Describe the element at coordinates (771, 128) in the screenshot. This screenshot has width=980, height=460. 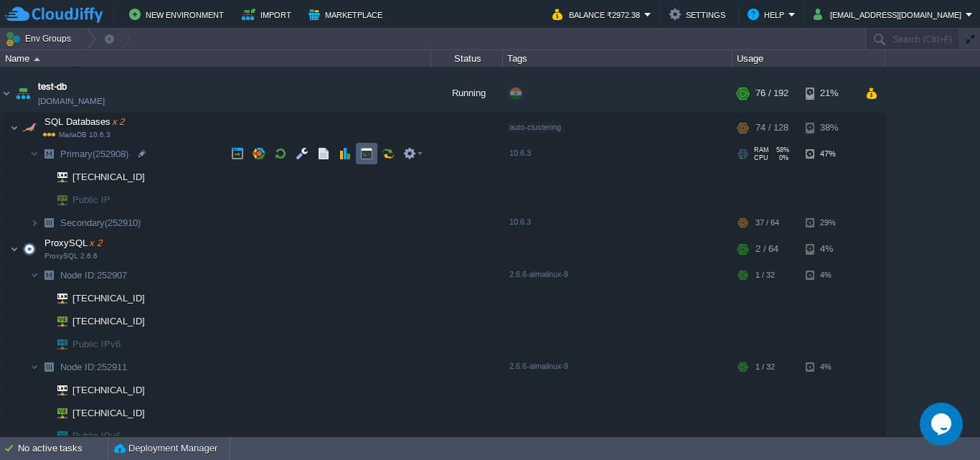
I see `div: 74 / 128` at that location.